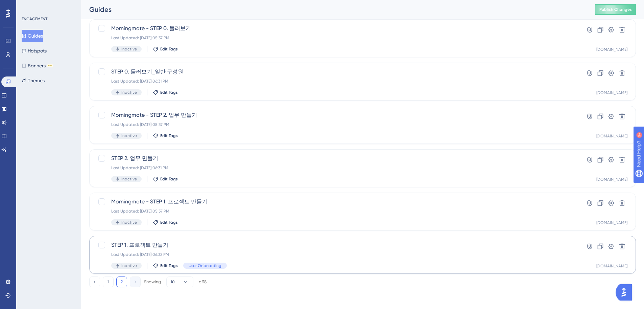 The height and width of the screenshot is (309, 644). What do you see at coordinates (335, 158) in the screenshot?
I see `span: STEP 2. 업무 만들기` at bounding box center [335, 158].